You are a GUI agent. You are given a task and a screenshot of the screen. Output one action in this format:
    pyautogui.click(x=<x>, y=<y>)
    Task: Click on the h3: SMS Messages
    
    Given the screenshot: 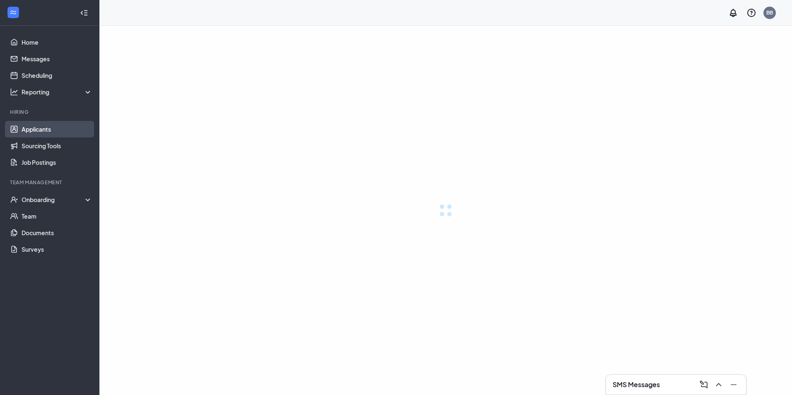 What is the action you would take?
    pyautogui.click(x=637, y=385)
    